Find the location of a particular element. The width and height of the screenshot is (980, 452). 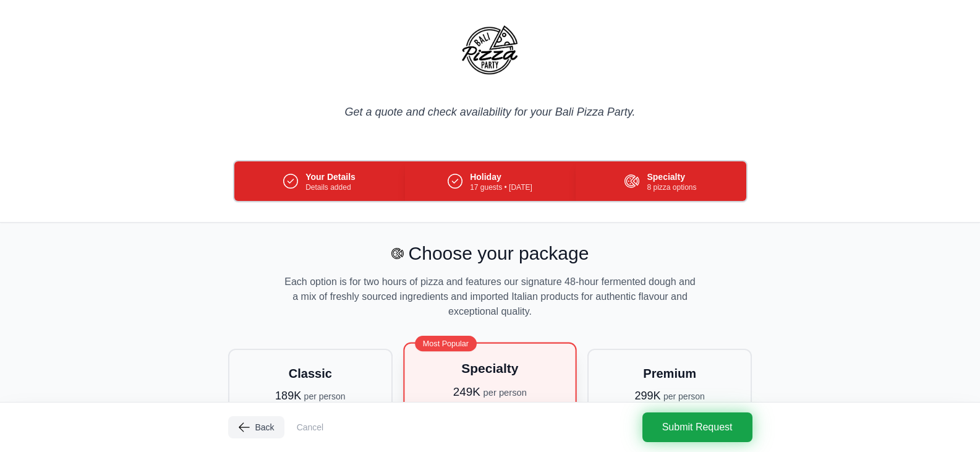

span: 189K is located at coordinates (288, 396).